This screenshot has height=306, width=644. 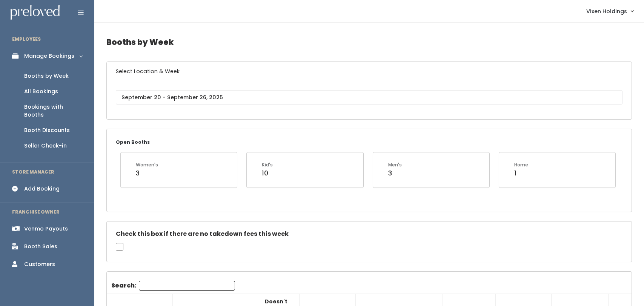 I want to click on div: Customers, so click(x=40, y=264).